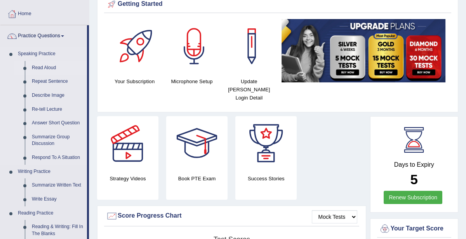 This screenshot has height=239, width=466. What do you see at coordinates (231, 216) in the screenshot?
I see `div: Score Progress Chart` at bounding box center [231, 216].